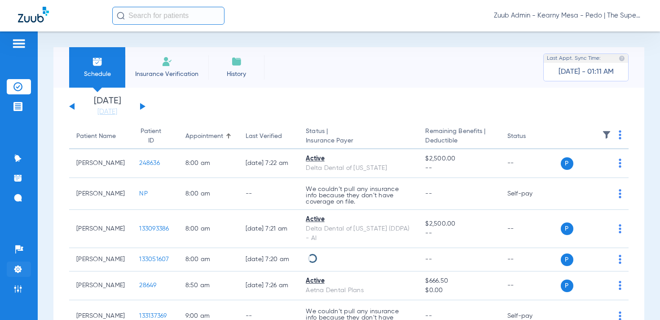  What do you see at coordinates (154, 259) in the screenshot?
I see `span: 133051607` at bounding box center [154, 259].